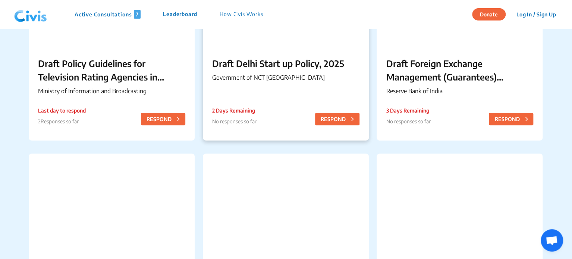  Describe the element at coordinates (408, 110) in the screenshot. I see `p: 3 Days Remaining` at that location.